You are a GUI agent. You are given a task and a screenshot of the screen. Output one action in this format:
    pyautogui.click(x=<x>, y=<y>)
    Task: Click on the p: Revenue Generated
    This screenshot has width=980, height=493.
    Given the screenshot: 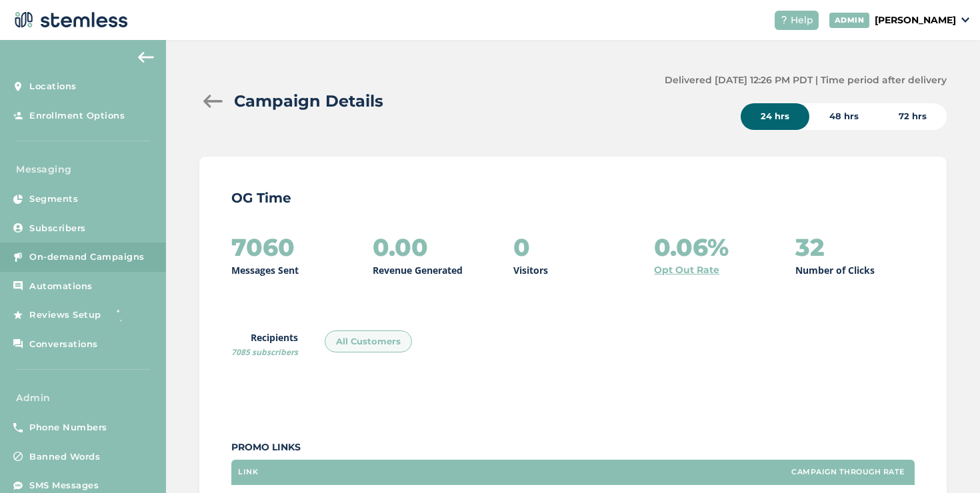 What is the action you would take?
    pyautogui.click(x=417, y=270)
    